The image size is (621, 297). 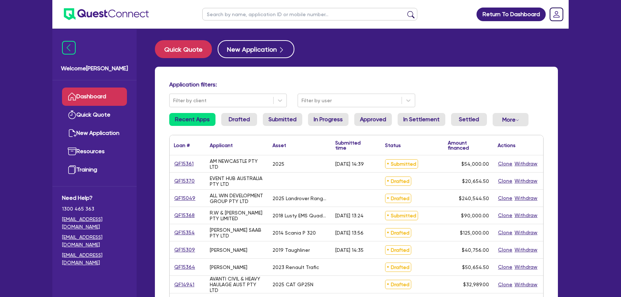 What do you see at coordinates (291, 250) in the screenshot?
I see `div: 2019 Taughliner` at bounding box center [291, 250].